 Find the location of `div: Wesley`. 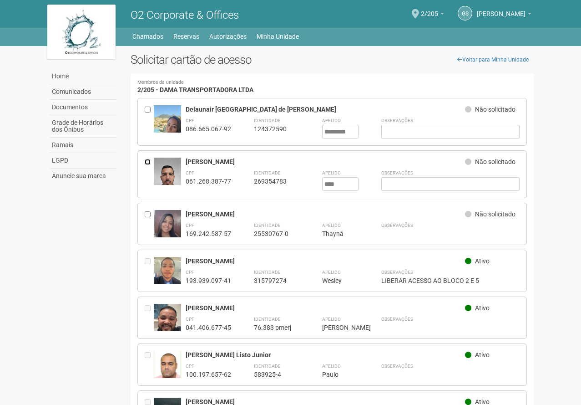

div: Wesley is located at coordinates (341, 280).